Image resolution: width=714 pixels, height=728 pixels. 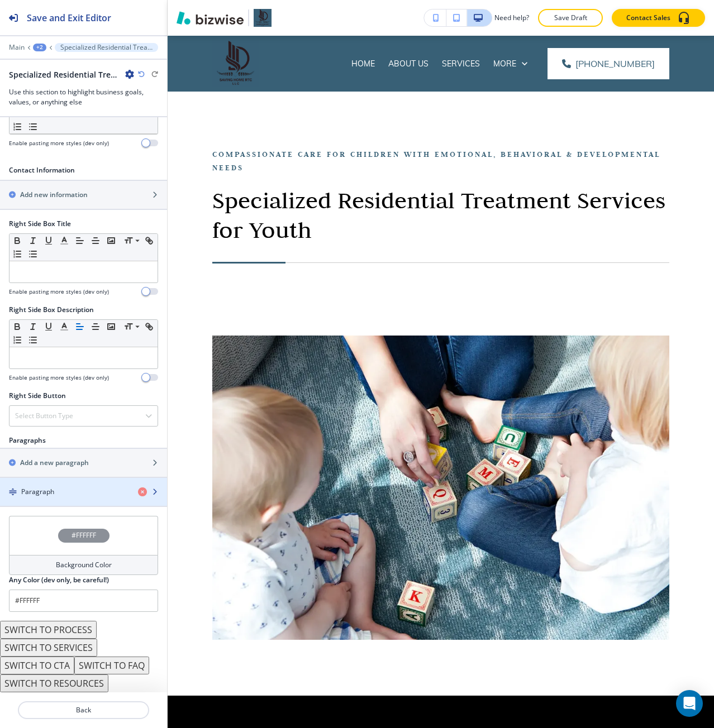 I want to click on h2: Add a new paragraph, so click(x=55, y=462).